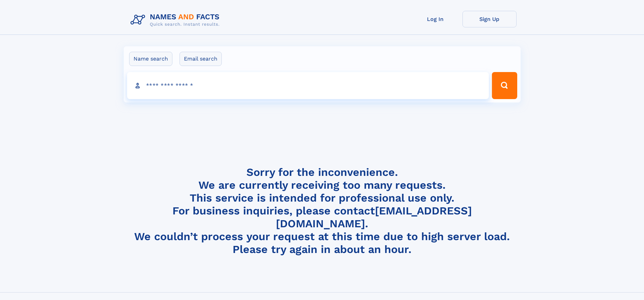 The height and width of the screenshot is (300, 644). What do you see at coordinates (435, 19) in the screenshot?
I see `a: Log In` at bounding box center [435, 19].